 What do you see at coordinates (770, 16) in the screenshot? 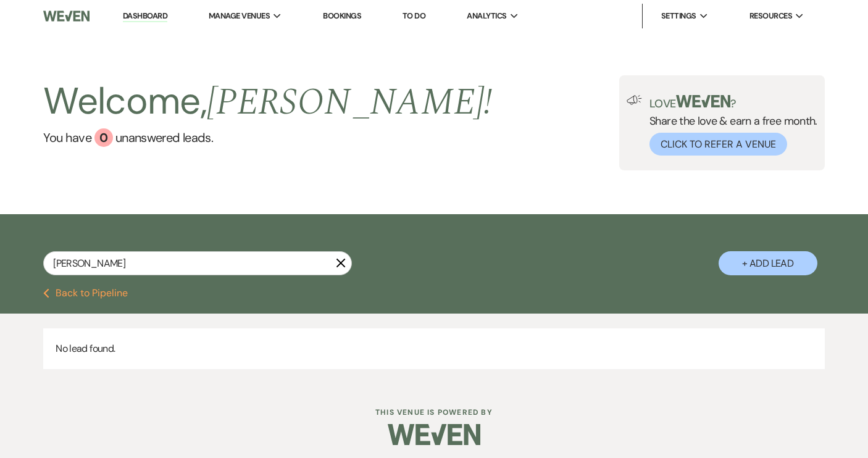
I see `span: Resources` at bounding box center [770, 16].